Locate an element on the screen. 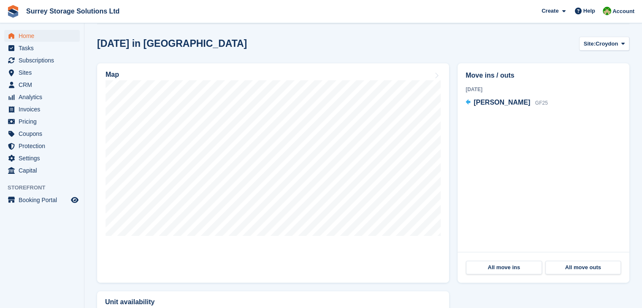 This screenshot has height=308, width=642. h2: Unit availability is located at coordinates (130, 302).